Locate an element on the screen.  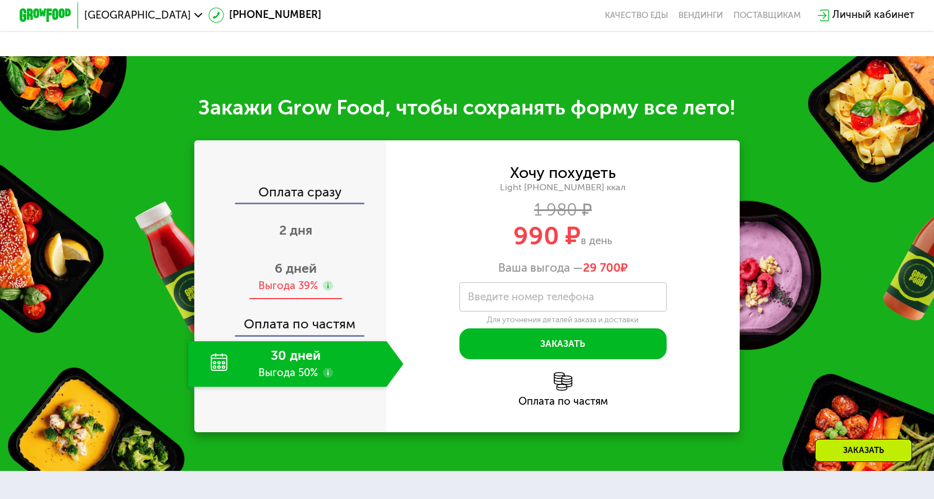
span: 29 700 is located at coordinates (601, 267).